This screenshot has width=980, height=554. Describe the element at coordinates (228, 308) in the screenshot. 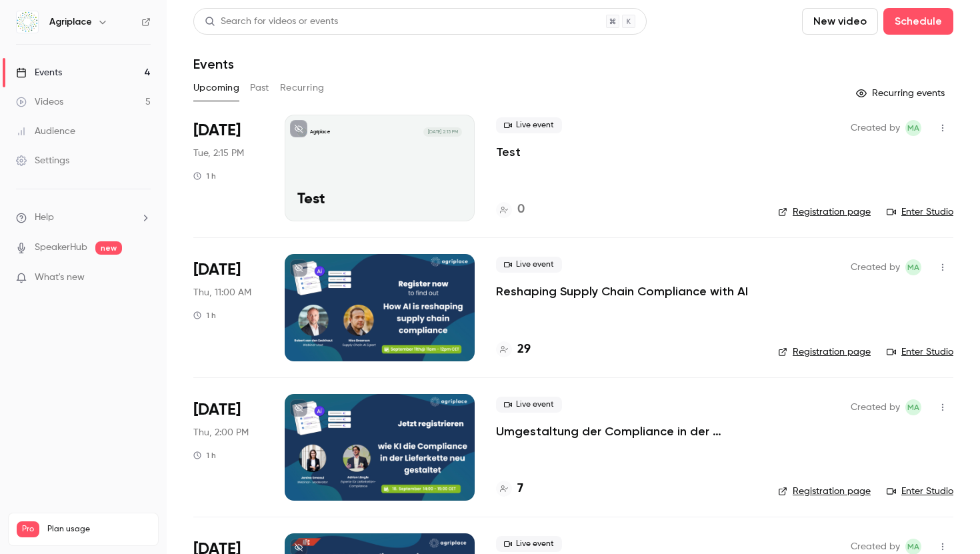

I see `div: Sep 18 Thu, 11:00 AM (Europe/Amsterdam)` at that location.